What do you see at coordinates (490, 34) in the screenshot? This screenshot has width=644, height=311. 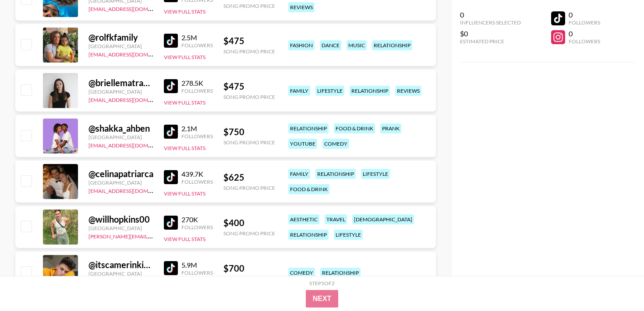 I see `div: $0` at bounding box center [490, 34].